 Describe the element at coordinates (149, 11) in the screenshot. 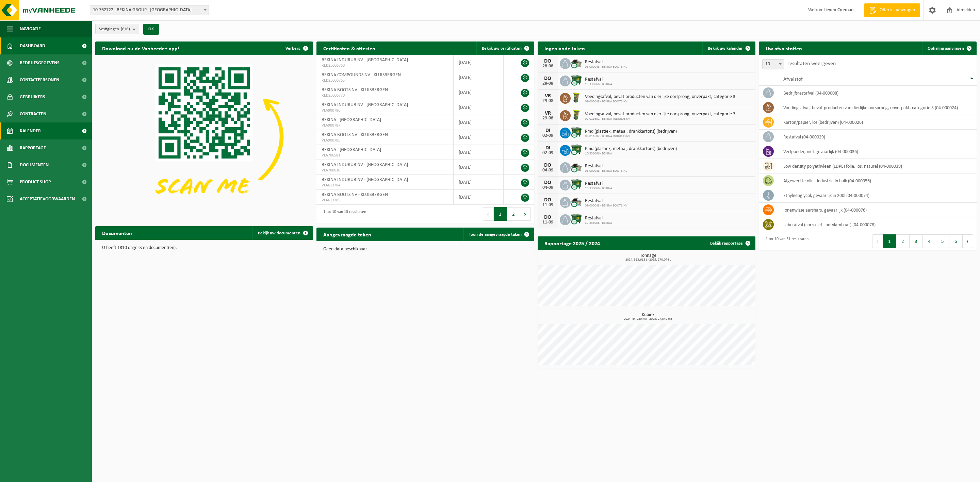

I see `span: 10-762722 - BEKINA GROUP - KLUISBERGEN` at that location.